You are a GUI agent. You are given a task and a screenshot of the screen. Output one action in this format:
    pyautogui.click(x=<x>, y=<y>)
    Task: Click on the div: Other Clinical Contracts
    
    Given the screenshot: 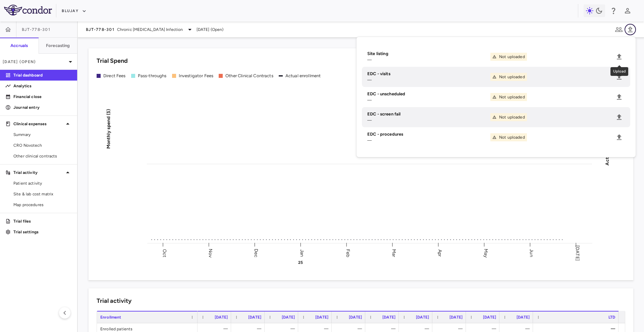 What is the action you would take?
    pyautogui.click(x=249, y=76)
    